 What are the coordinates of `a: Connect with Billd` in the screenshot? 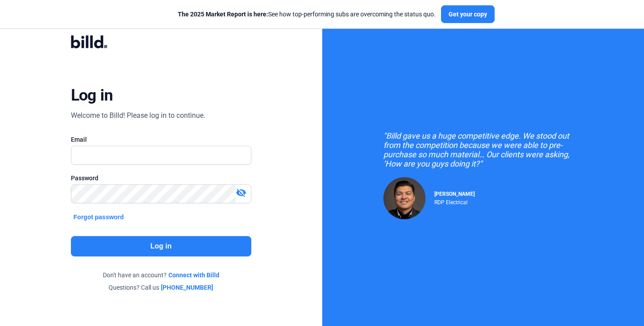 It's located at (194, 275).